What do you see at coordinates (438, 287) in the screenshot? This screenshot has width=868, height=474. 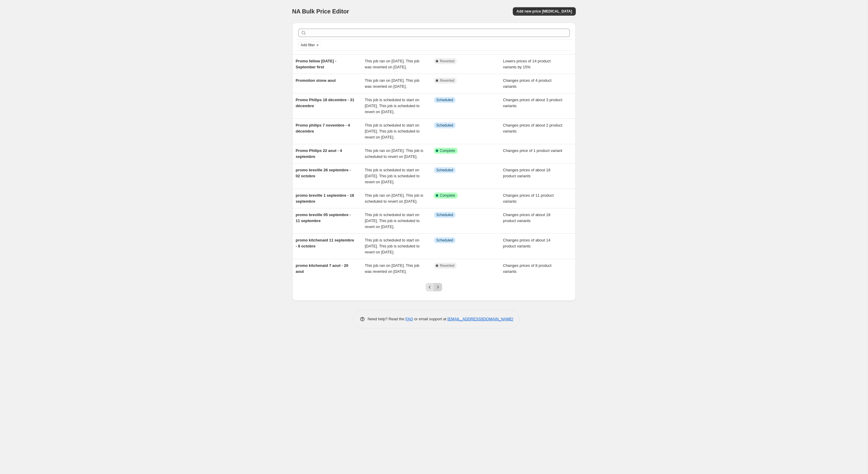 I see `button: Next` at bounding box center [438, 287].